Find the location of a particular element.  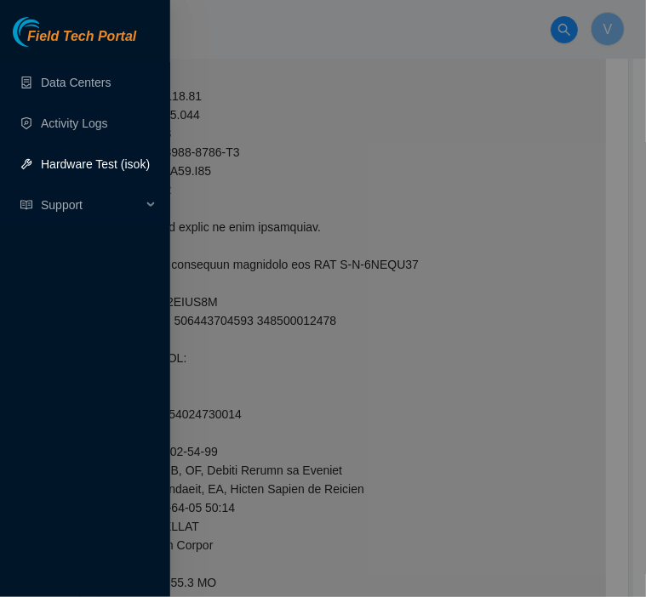

a: Data Centers is located at coordinates (76, 83).